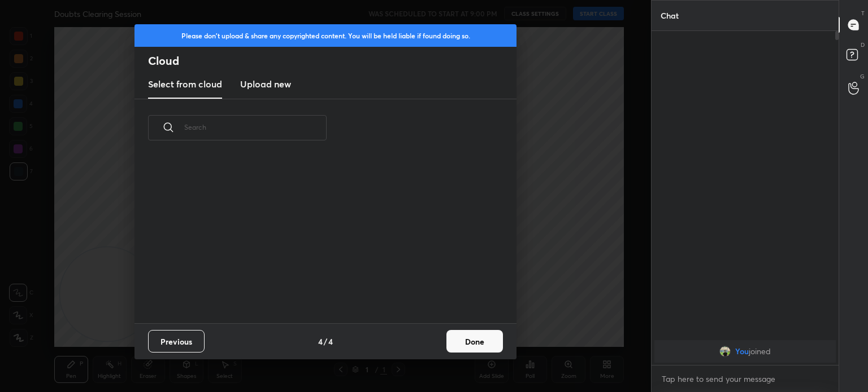 The image size is (868, 392). Describe the element at coordinates (185, 84) in the screenshot. I see `h3: Select from cloud` at that location.